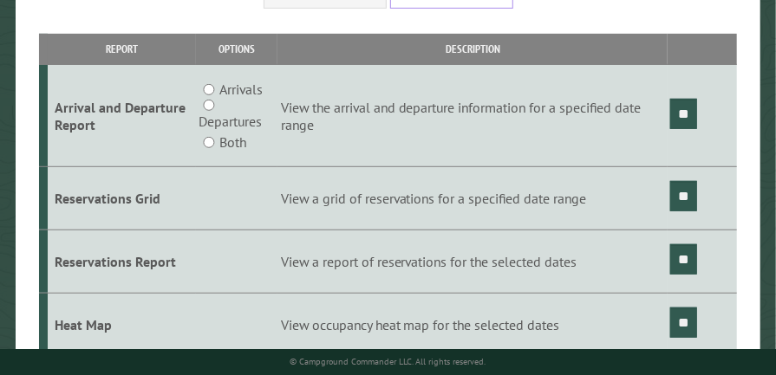  What do you see at coordinates (237, 49) in the screenshot?
I see `th: Options` at bounding box center [237, 49].